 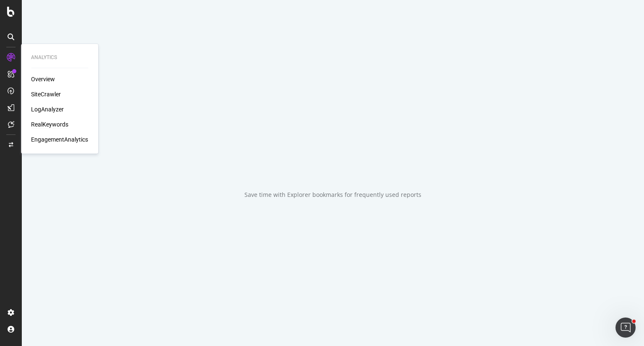 What do you see at coordinates (47, 109) in the screenshot?
I see `div: LogAnalyzer` at bounding box center [47, 109].